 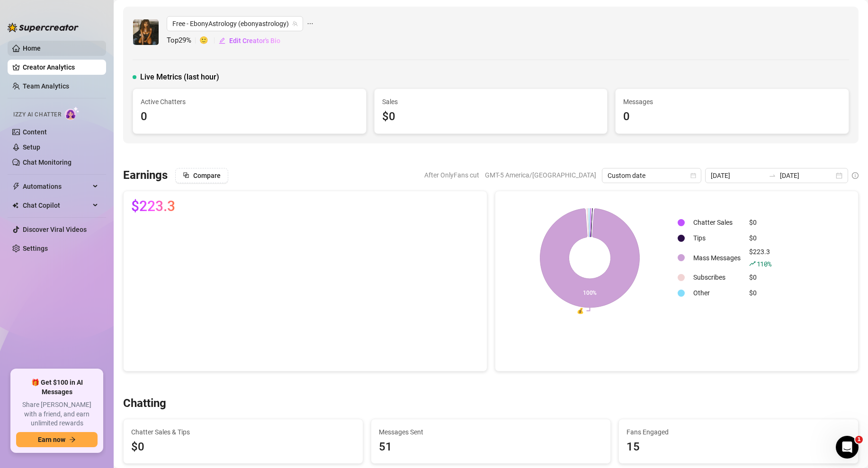 I want to click on button: Edit Creator's Bio, so click(x=249, y=41).